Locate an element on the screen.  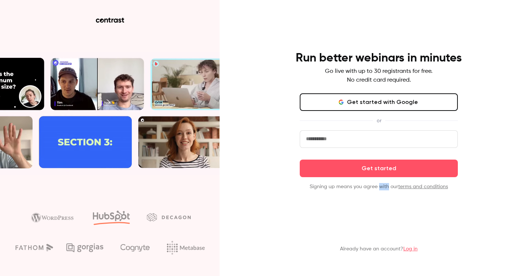
p: Go live with up to 30 registrants for free. No credit card required. is located at coordinates (379, 76).